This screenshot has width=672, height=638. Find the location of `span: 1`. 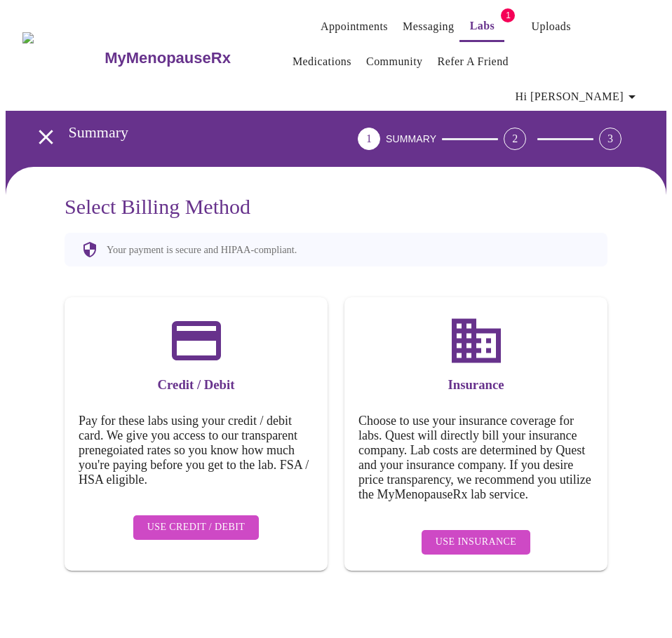

span: 1 is located at coordinates (508, 15).